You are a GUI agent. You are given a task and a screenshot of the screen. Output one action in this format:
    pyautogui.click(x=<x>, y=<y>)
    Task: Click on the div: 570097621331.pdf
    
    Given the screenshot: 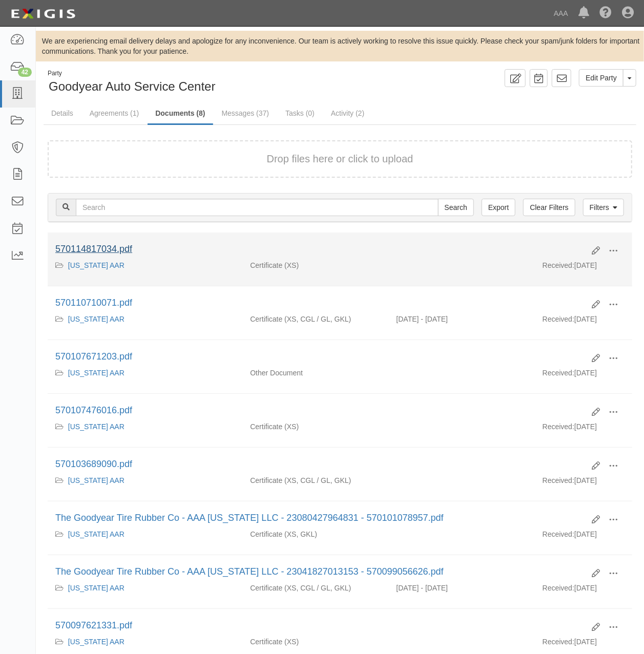 What is the action you would take?
    pyautogui.click(x=320, y=626)
    